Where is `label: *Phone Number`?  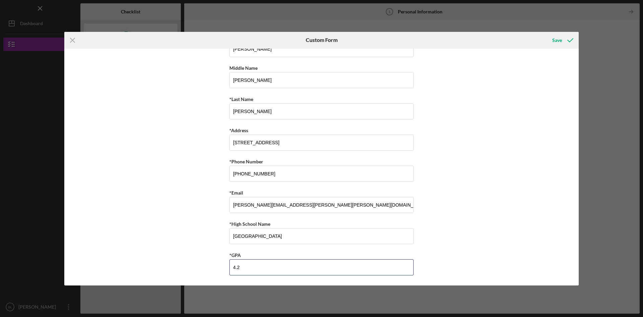
label: *Phone Number is located at coordinates (246, 161).